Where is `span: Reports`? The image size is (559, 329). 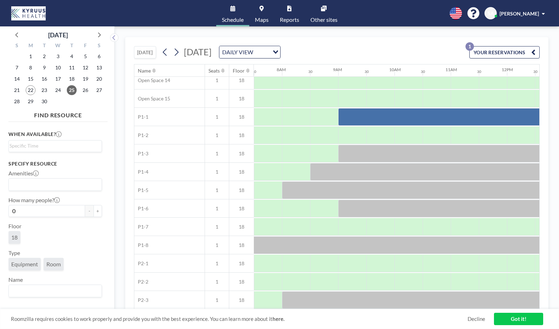
span: Reports is located at coordinates (290, 20).